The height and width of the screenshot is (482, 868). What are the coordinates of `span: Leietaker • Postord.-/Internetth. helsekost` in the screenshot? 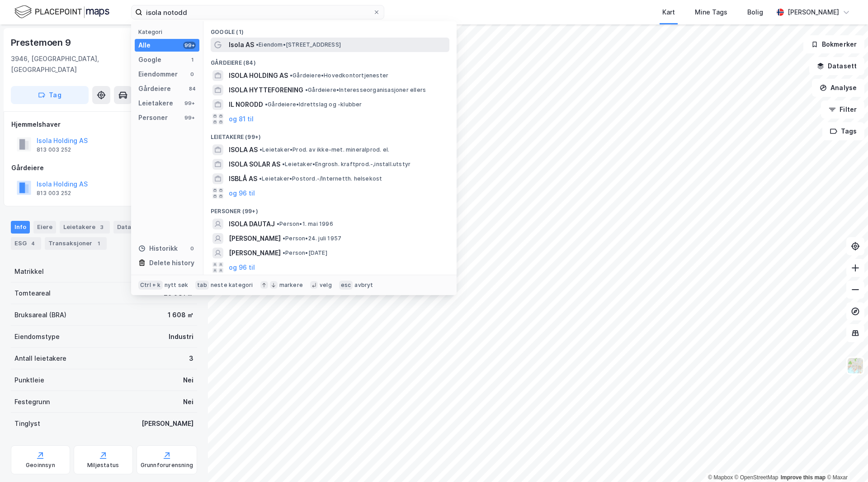 It's located at (321, 178).